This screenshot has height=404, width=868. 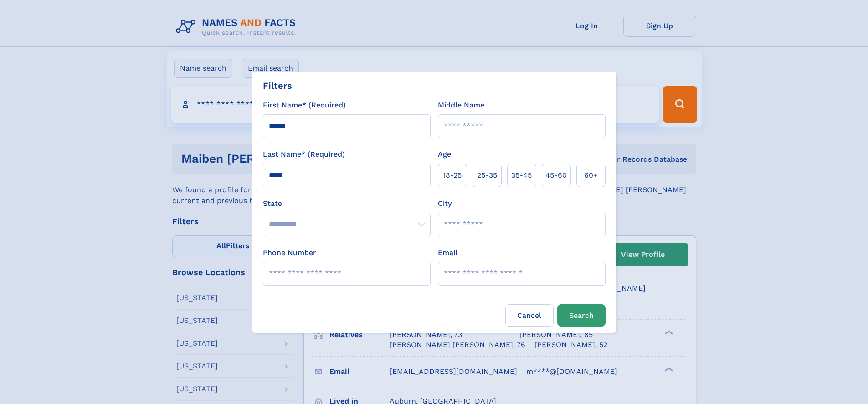 What do you see at coordinates (445, 154) in the screenshot?
I see `label: Age` at bounding box center [445, 154].